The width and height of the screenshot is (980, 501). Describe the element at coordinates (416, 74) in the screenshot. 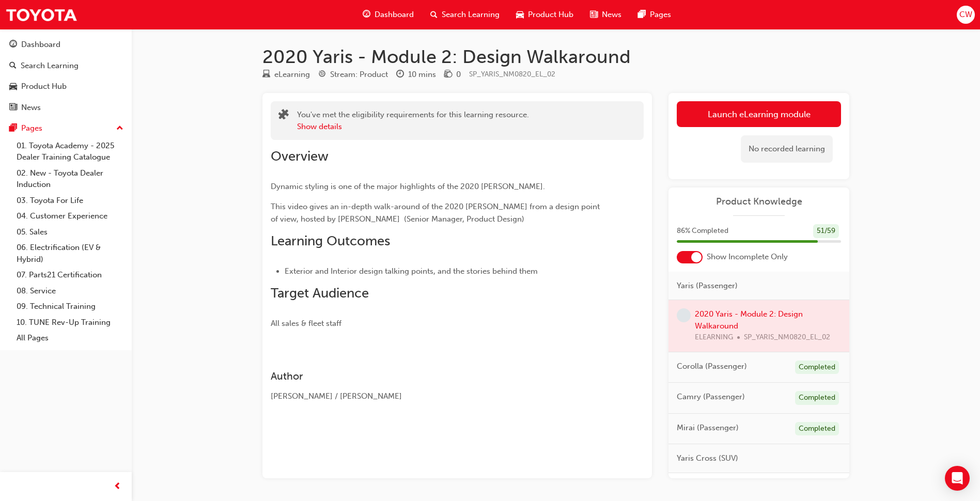

I see `div: Duration` at that location.